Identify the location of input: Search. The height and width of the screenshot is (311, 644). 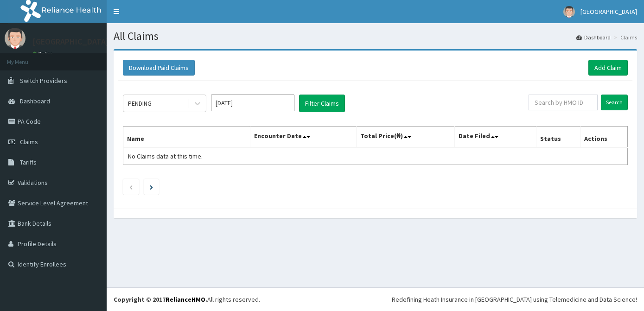
(615, 103).